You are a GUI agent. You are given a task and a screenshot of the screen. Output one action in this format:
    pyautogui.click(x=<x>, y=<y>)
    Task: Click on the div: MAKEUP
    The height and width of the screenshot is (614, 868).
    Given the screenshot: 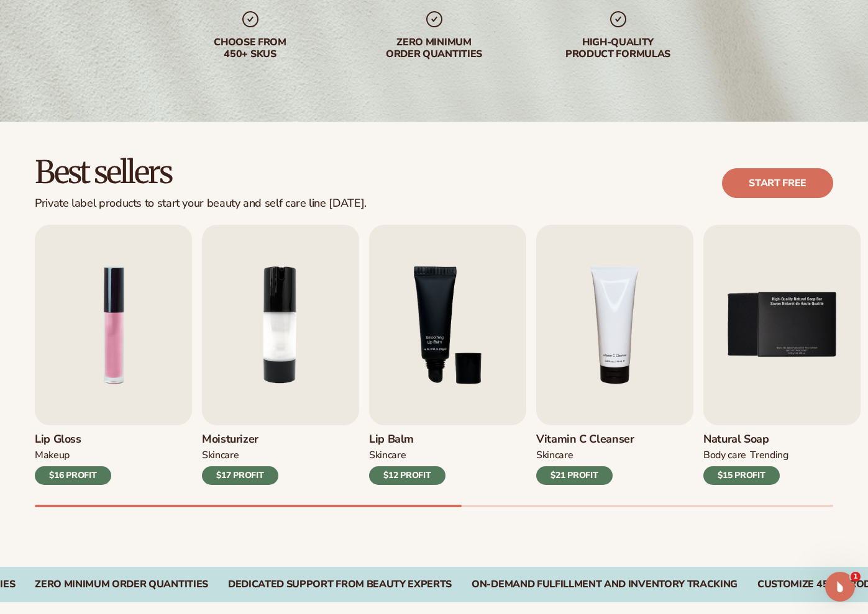 What is the action you would take?
    pyautogui.click(x=52, y=456)
    